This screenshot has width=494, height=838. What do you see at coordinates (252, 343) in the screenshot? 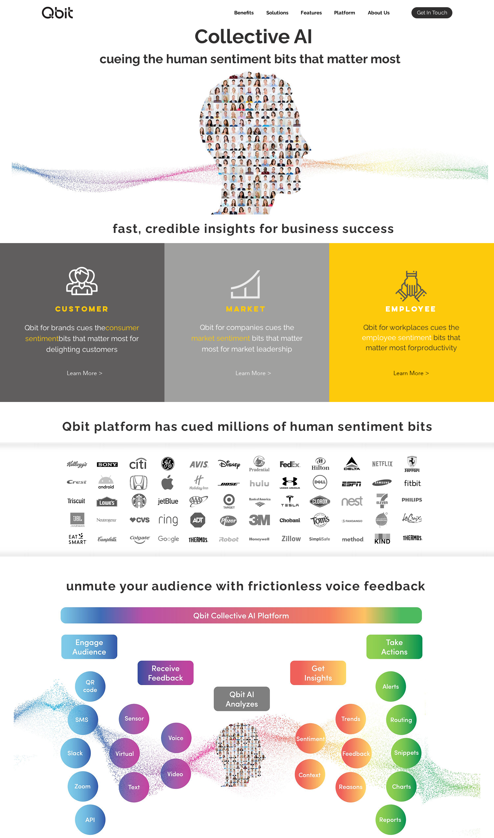
I see `span: bits that matter most for market leadership` at bounding box center [252, 343].